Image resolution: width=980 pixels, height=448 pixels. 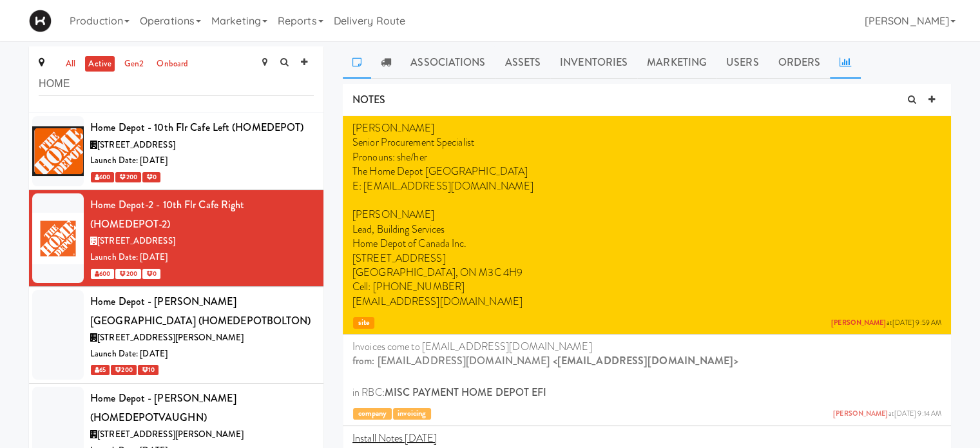 What do you see at coordinates (202, 214) in the screenshot?
I see `div: Home Depot-2 - 10th Flr Cafe Right (HOMEDEPOT-2)` at bounding box center [202, 214].